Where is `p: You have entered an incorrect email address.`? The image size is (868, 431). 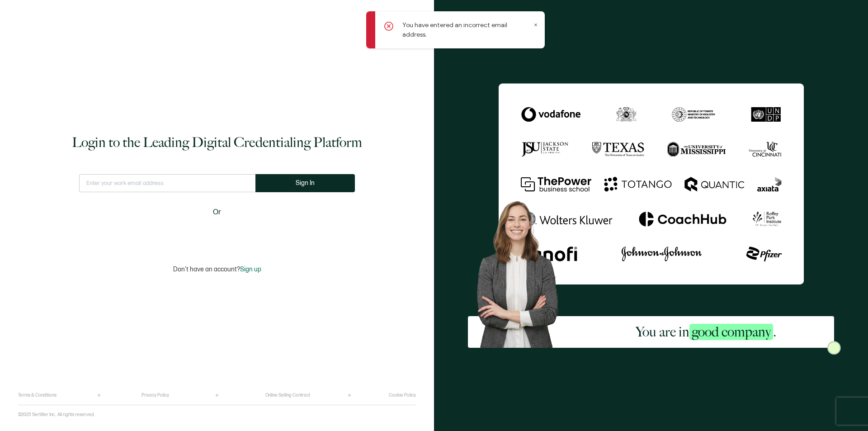
p: You have entered an incorrect email address. is located at coordinates (467, 30).